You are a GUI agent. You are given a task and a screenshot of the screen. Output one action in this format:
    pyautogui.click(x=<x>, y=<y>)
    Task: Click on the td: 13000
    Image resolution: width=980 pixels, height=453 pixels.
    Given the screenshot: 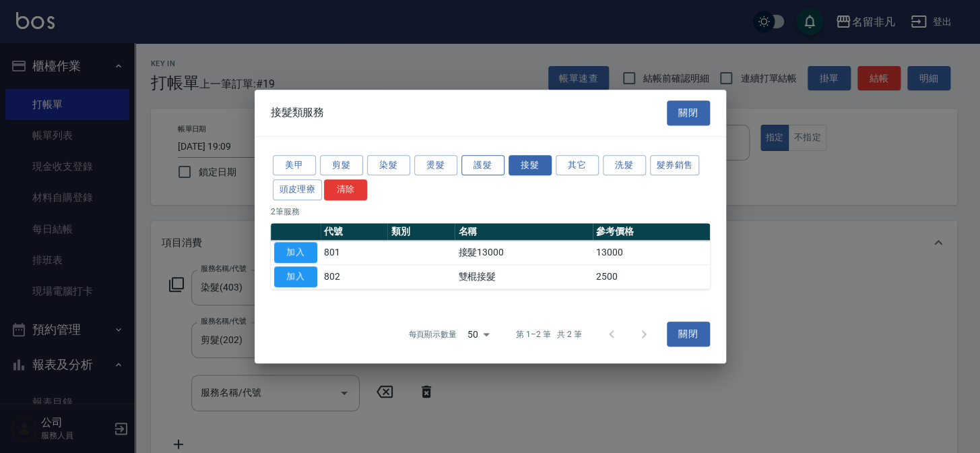 What is the action you would take?
    pyautogui.click(x=652, y=253)
    